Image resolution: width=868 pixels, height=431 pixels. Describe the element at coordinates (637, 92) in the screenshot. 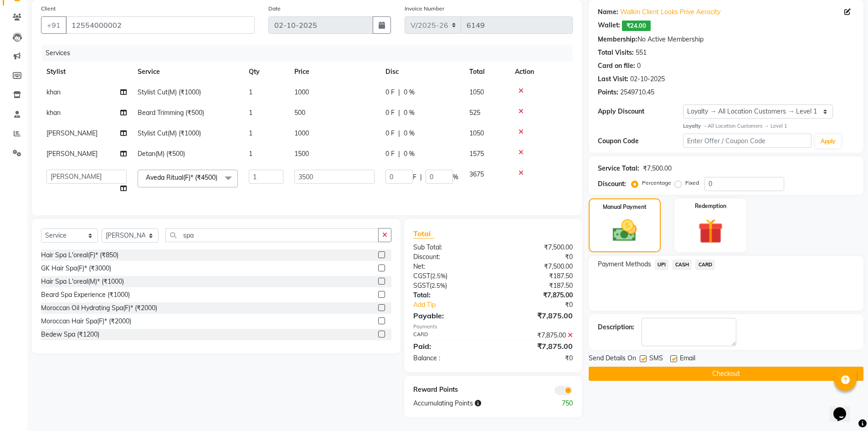

I see `div: 2549710.45` at that location.